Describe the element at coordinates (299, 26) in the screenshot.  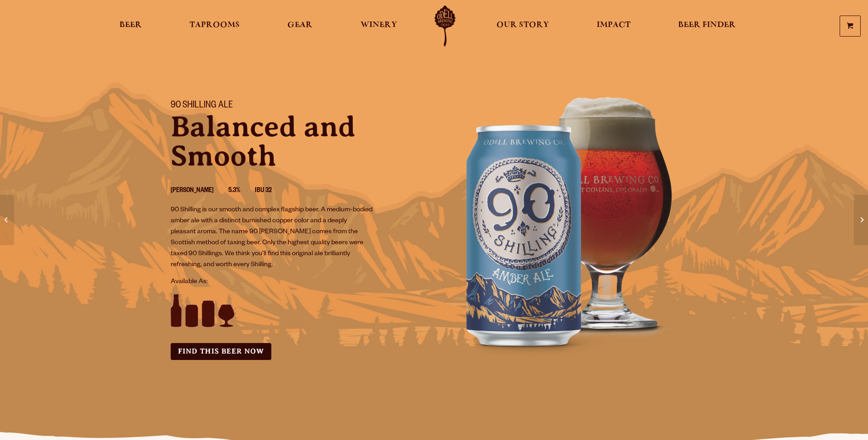
I see `a: Gear` at that location.